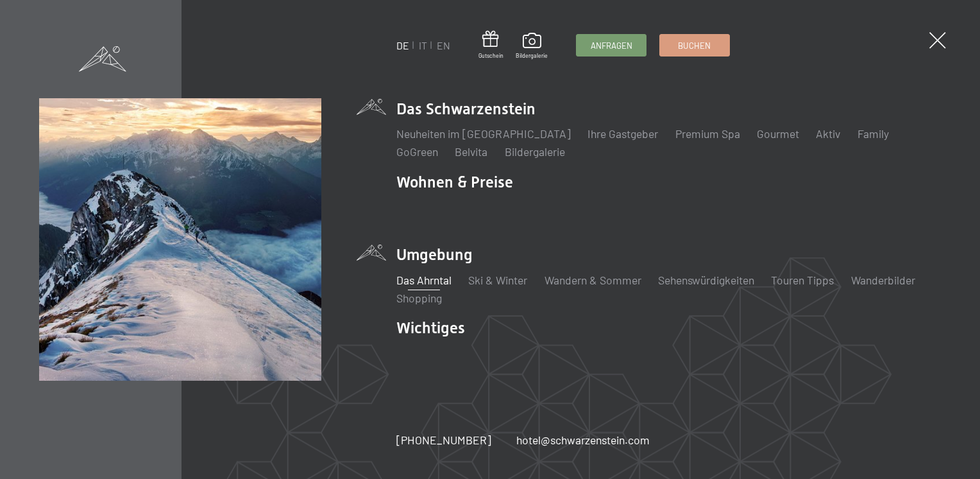 This screenshot has width=980, height=479. Describe the element at coordinates (802, 280) in the screenshot. I see `a: Touren Tipps` at that location.